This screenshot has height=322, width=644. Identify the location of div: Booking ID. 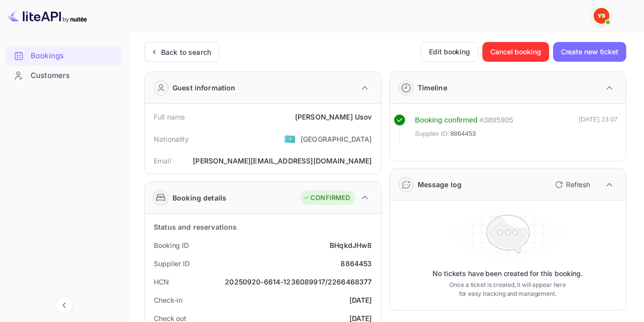
(171, 245).